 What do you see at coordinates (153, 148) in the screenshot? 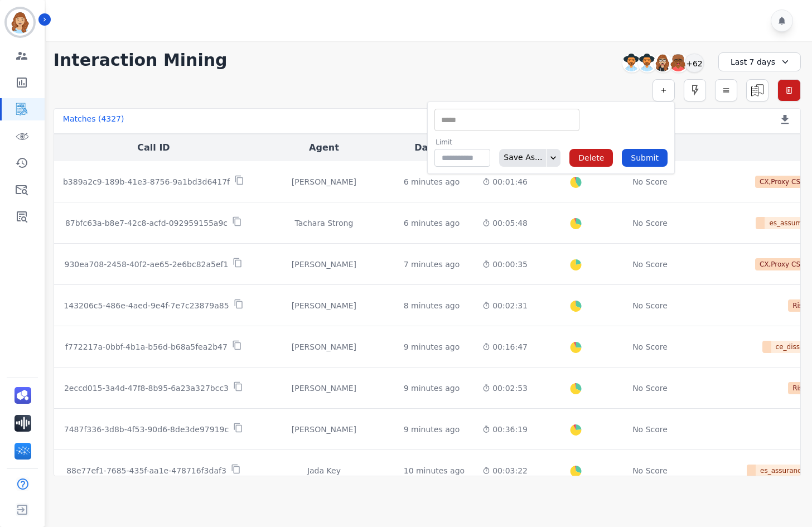
I see `button: Call ID` at bounding box center [153, 148].